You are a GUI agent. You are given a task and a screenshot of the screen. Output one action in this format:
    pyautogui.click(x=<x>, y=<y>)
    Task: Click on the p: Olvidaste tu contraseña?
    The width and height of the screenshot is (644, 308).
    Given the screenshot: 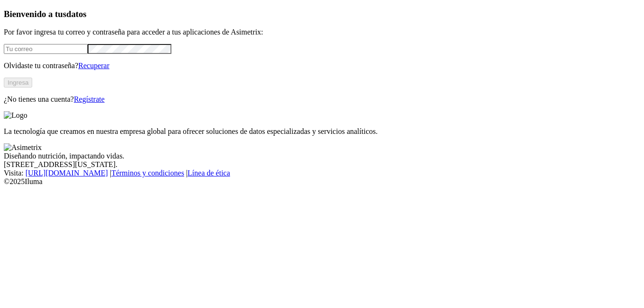 What is the action you would take?
    pyautogui.click(x=322, y=66)
    